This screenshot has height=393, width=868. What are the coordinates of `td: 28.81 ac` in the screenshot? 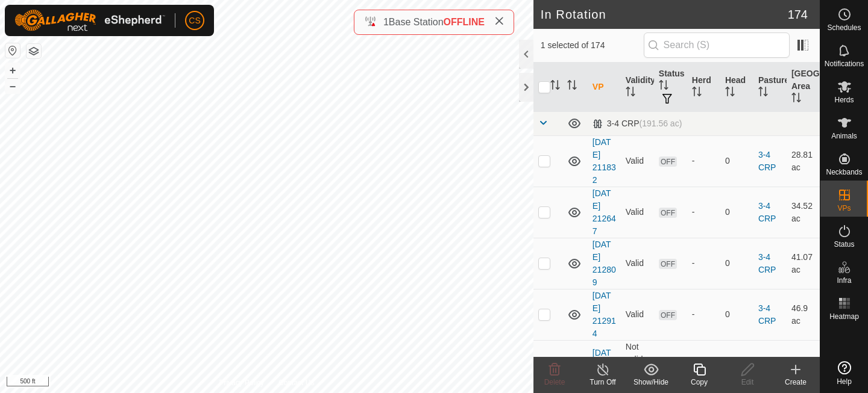 It's located at (803, 161).